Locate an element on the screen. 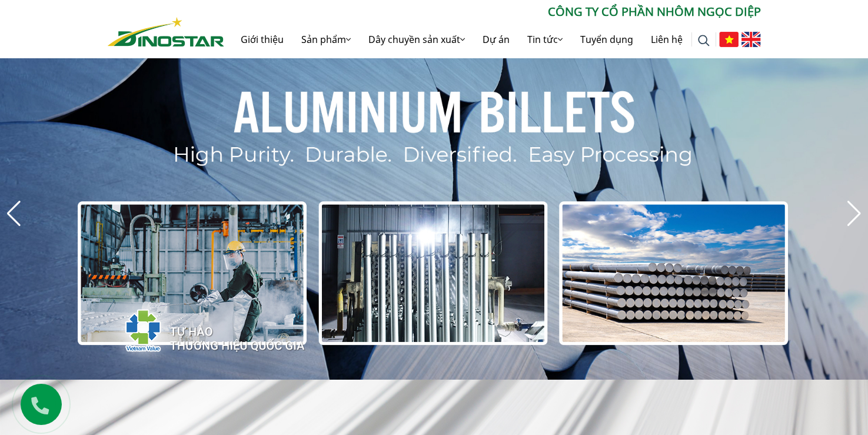 The image size is (868, 435). a: Giới thiệu is located at coordinates (262, 39).